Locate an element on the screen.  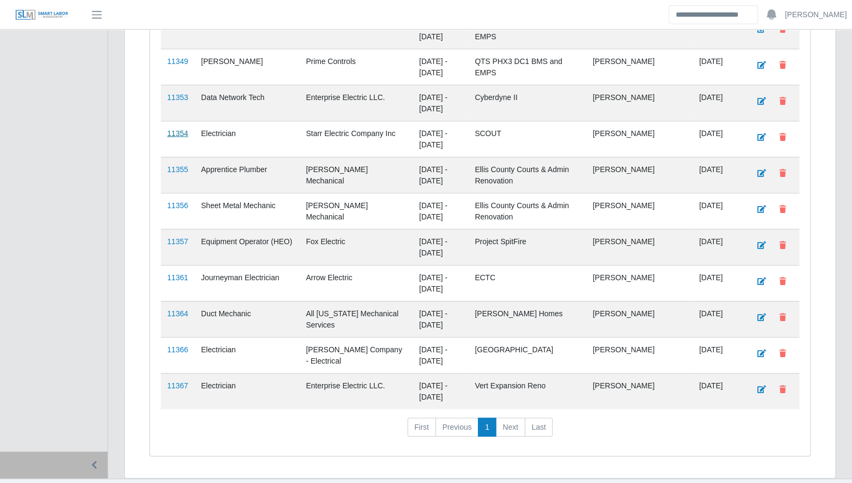
td: Data Network Tech is located at coordinates (247, 103).